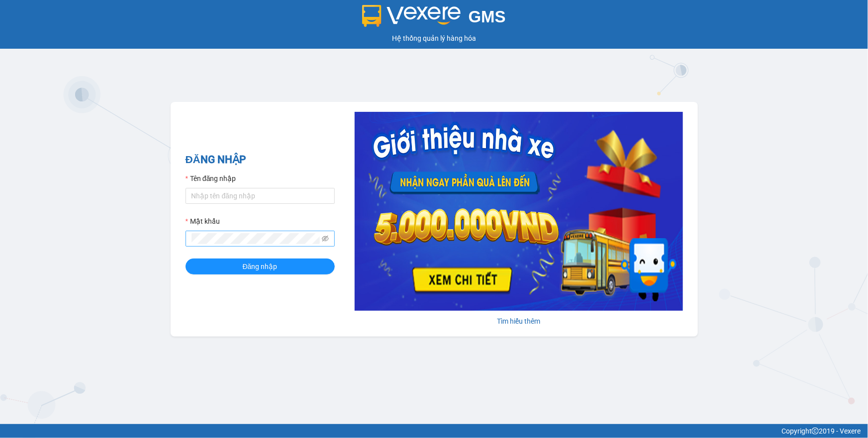 The image size is (868, 438). I want to click on h2: ĐĂNG NHẬP, so click(260, 160).